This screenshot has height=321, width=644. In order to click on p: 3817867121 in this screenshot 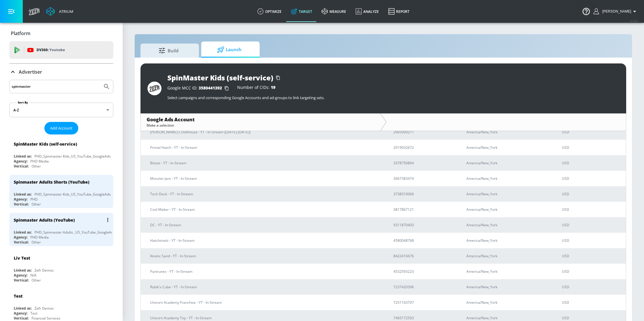, I will do `click(423, 209)`.